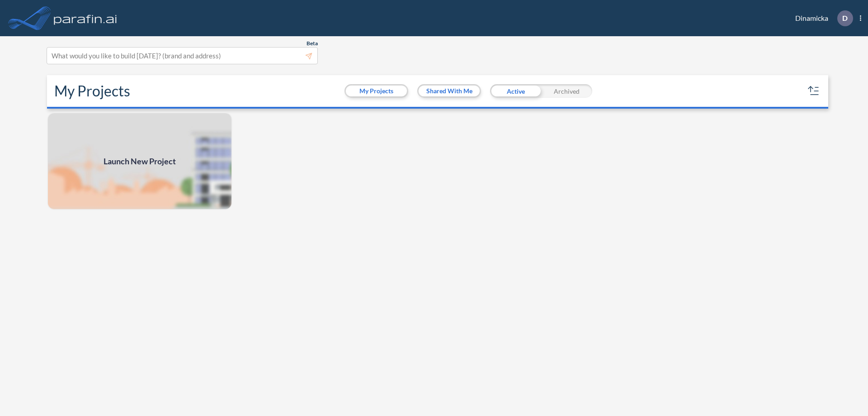 The image size is (868, 416). What do you see at coordinates (140, 161) in the screenshot?
I see `span: Launch New Project` at bounding box center [140, 161].